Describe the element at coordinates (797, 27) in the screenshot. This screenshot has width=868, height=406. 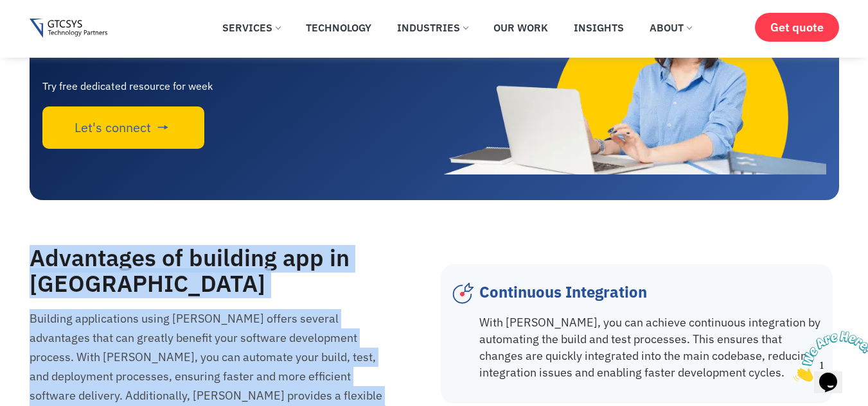
I see `a: Get quote` at that location.